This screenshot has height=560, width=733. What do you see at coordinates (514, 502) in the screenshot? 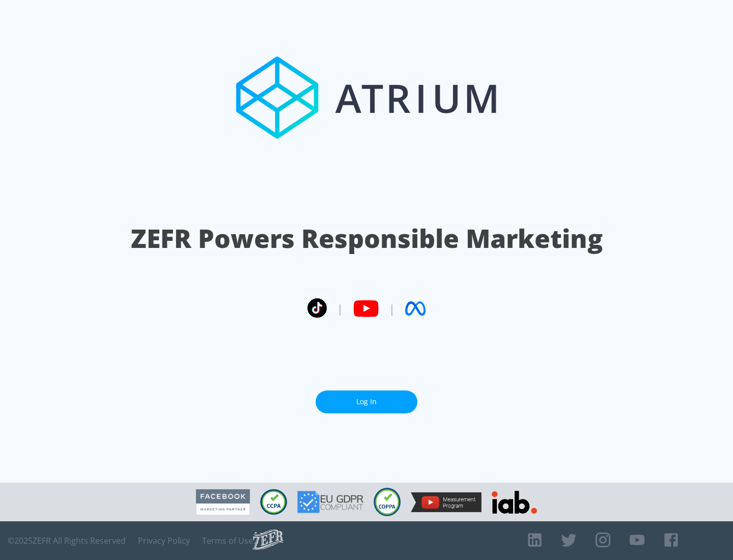
I see `img: IAB` at bounding box center [514, 502].